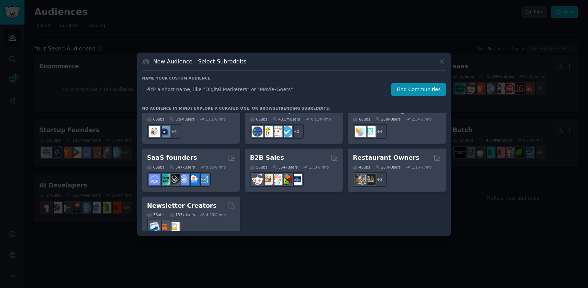  What do you see at coordinates (156, 215) in the screenshot?
I see `div: 3 Sub s` at bounding box center [156, 215].